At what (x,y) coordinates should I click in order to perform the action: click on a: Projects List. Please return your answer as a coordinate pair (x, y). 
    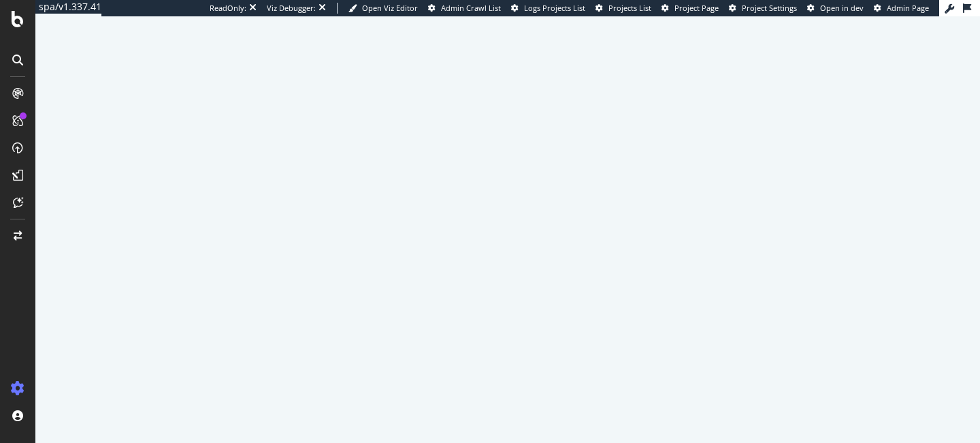
    Looking at the image, I should click on (624, 8).